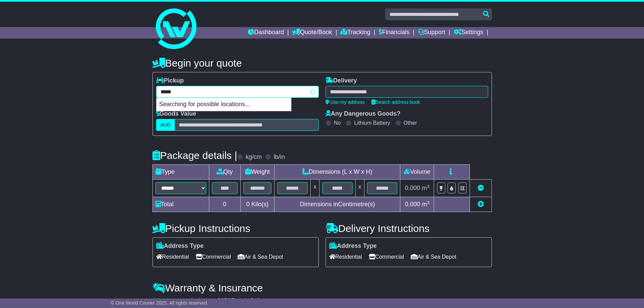 The width and height of the screenshot is (644, 308). I want to click on h4: Pickup Instructions, so click(236, 228).